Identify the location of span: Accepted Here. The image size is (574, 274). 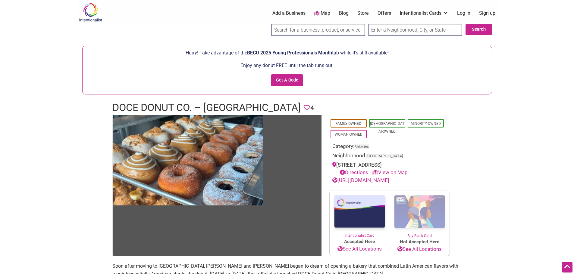
(359, 242).